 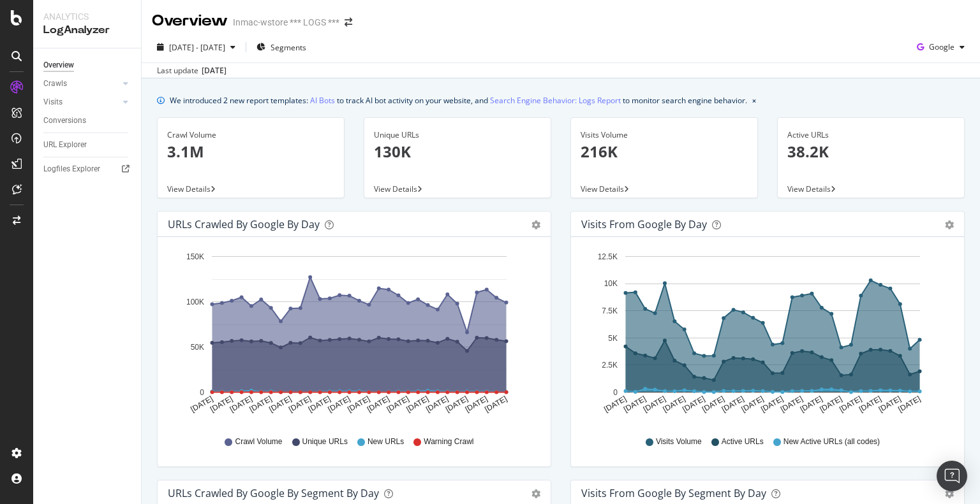 I want to click on div: URLs Crawled by Google By Segment By Day, so click(x=273, y=493).